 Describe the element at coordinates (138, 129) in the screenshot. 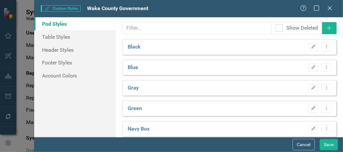

I see `a: Navy Box` at that location.